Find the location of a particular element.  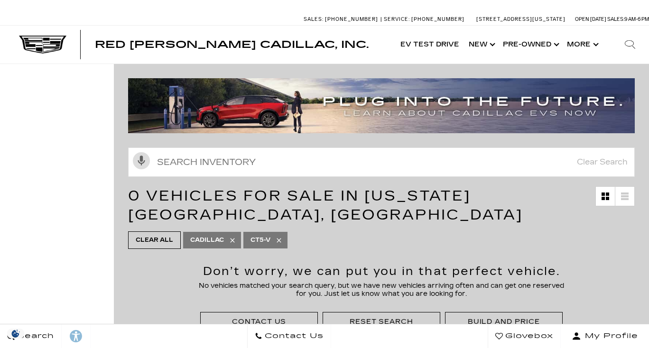

span: Search is located at coordinates (34, 336).